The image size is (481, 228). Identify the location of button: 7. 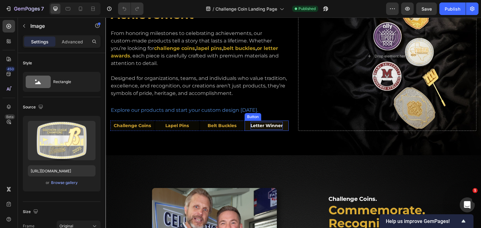
(24, 9).